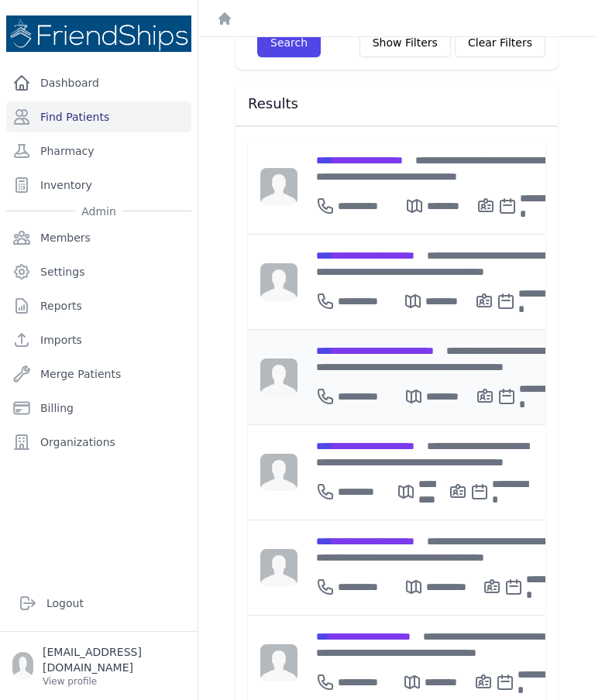 The image size is (595, 700). Describe the element at coordinates (99, 305) in the screenshot. I see `a: Reports` at that location.